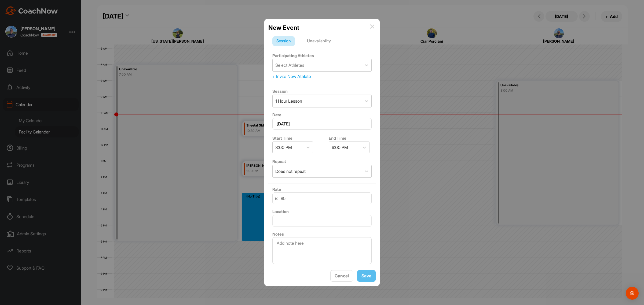  Describe the element at coordinates (277, 115) in the screenshot. I see `label: Date` at that location.